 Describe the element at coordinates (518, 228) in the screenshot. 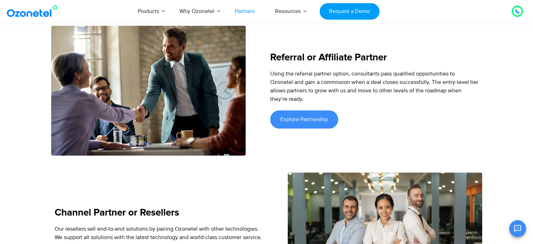

I see `button: Open chat` at that location.